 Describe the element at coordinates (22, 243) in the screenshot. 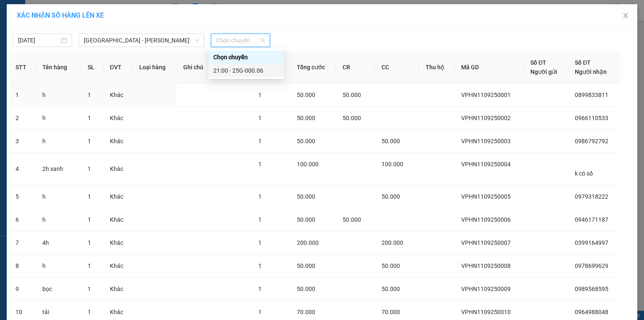

I see `td: 7` at that location.